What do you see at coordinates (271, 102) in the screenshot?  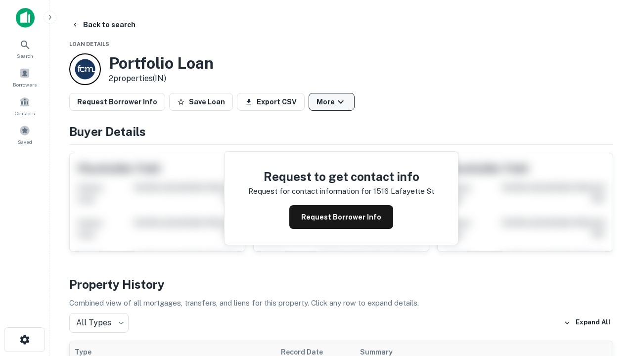 I see `button: Export CSV` at bounding box center [271, 102].